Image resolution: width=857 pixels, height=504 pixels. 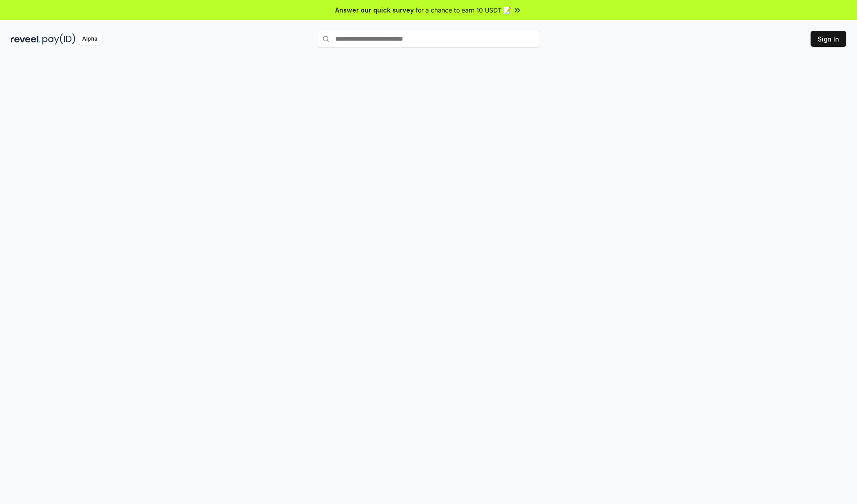 What do you see at coordinates (464, 10) in the screenshot?
I see `span: for a chance to earn 10 USDT 📝` at bounding box center [464, 10].